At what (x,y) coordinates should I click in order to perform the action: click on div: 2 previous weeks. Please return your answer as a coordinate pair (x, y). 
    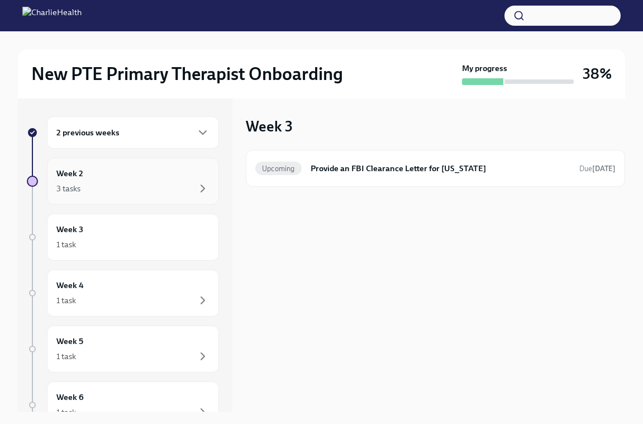
    Looking at the image, I should click on (133, 132).